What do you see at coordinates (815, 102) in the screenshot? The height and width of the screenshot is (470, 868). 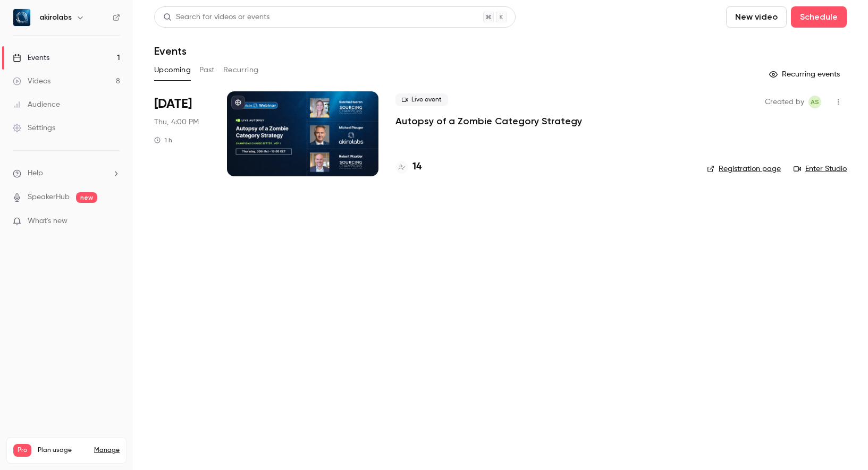 I see `span: AS` at bounding box center [815, 102].